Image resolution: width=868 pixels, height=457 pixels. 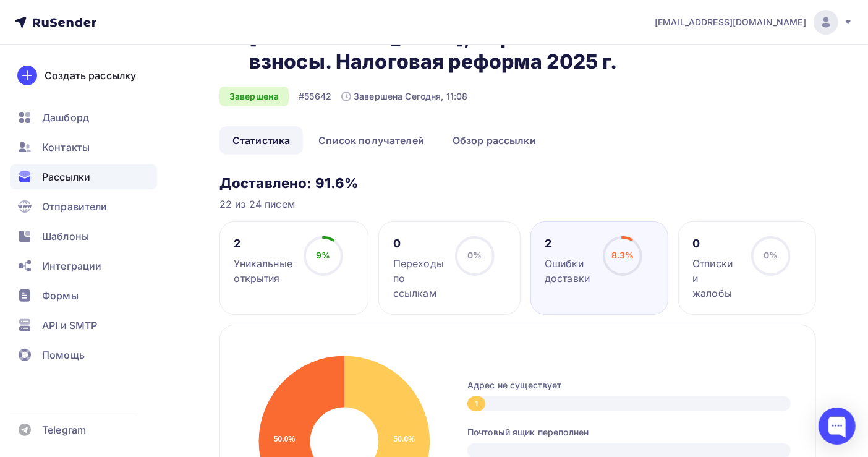 What do you see at coordinates (91, 75) in the screenshot?
I see `div: Создать рассылку` at bounding box center [91, 75].